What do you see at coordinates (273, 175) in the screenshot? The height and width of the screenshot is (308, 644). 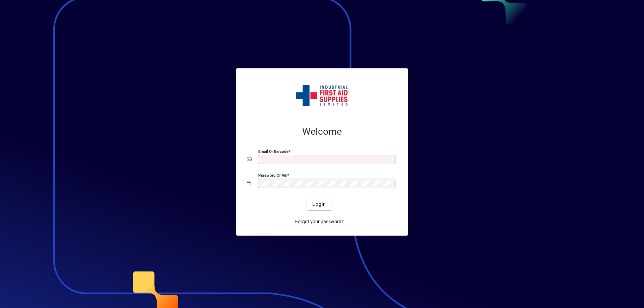 I see `mat-label: Password or Pin` at bounding box center [273, 175].